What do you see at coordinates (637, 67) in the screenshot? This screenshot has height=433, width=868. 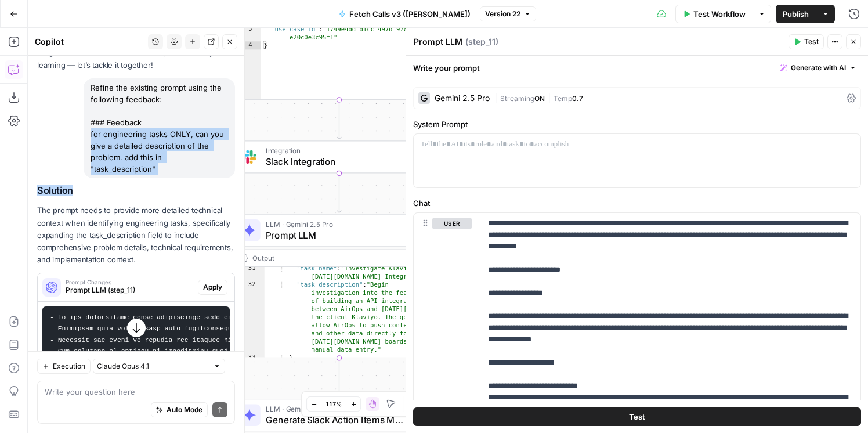 I see `div: Write your prompt` at bounding box center [637, 67].